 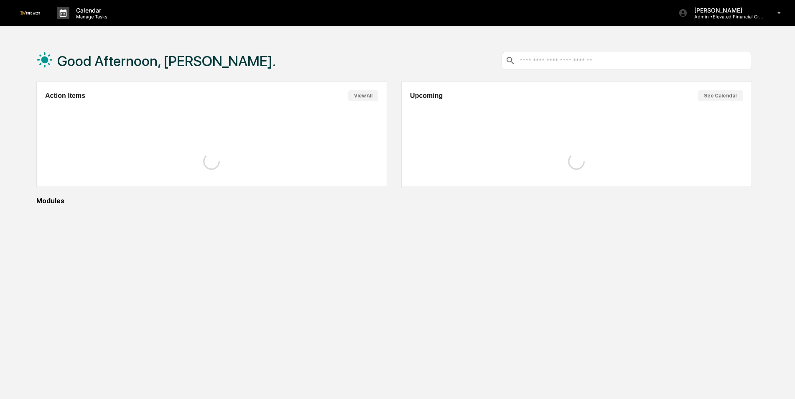 I want to click on button: View All, so click(x=363, y=96).